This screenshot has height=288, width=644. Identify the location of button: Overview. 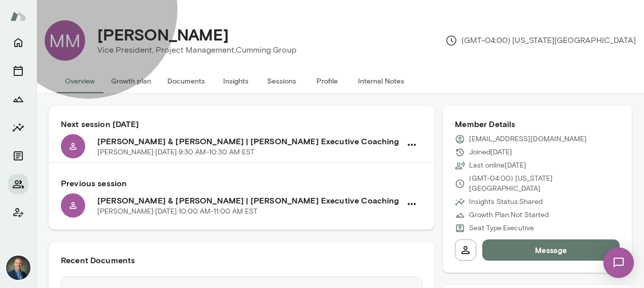
(80, 81).